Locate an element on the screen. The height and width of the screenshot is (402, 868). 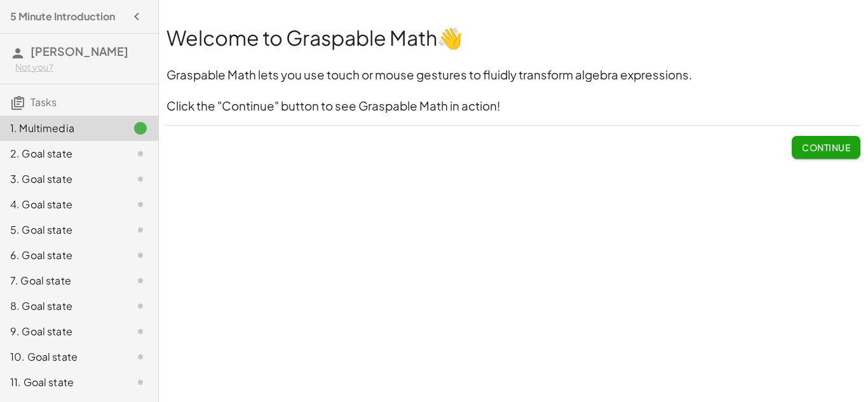
i: Task finished. is located at coordinates (140, 128).